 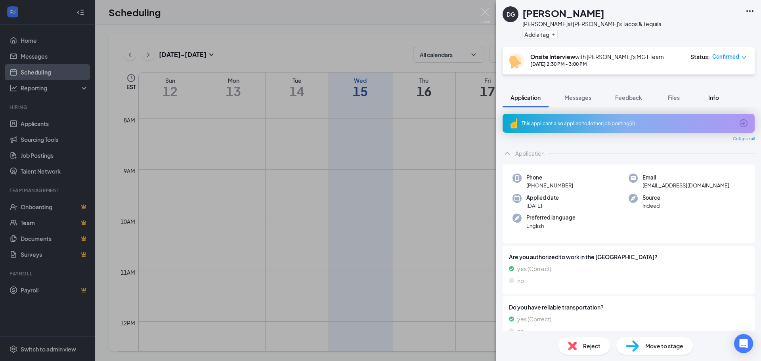 What do you see at coordinates (540, 34) in the screenshot?
I see `button: PlusAdd a tag` at bounding box center [540, 34].